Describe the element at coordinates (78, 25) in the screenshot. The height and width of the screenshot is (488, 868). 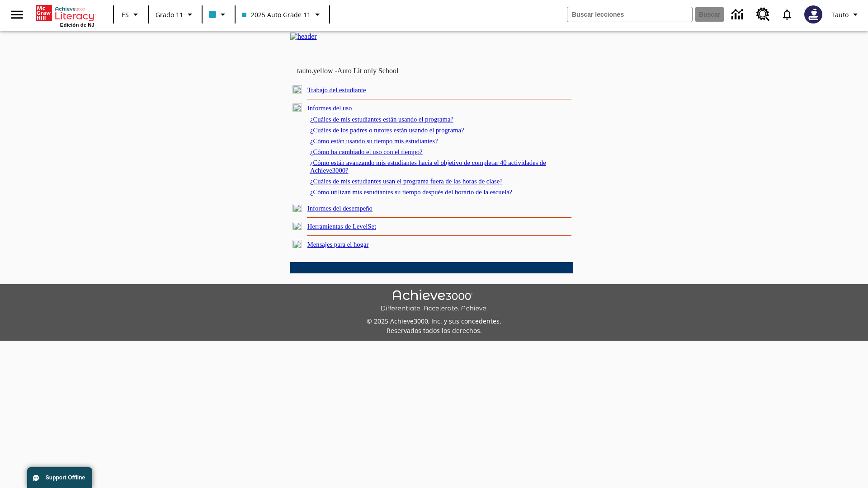
I see `span: Edición de NJ` at that location.